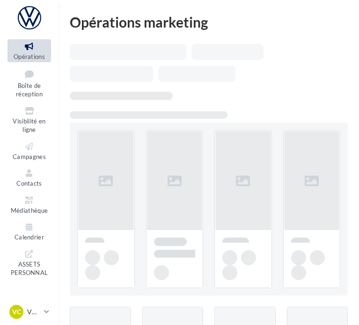  I want to click on div: Opérations marketing, so click(209, 22).